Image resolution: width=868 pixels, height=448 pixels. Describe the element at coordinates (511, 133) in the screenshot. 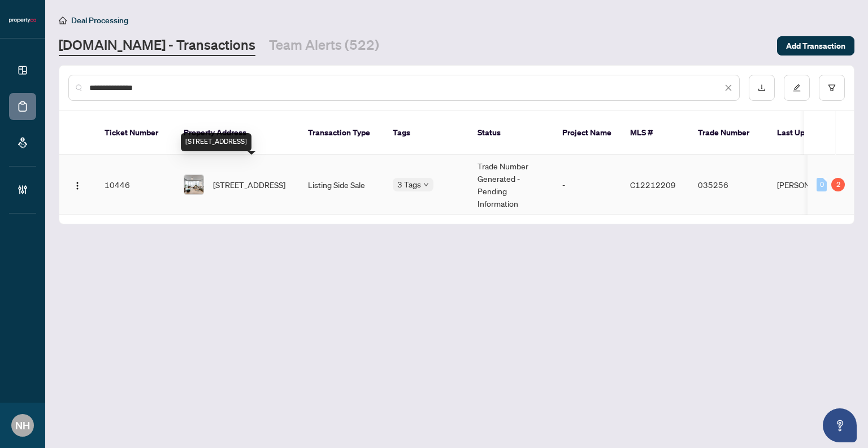

I see `th: Status` at that location.